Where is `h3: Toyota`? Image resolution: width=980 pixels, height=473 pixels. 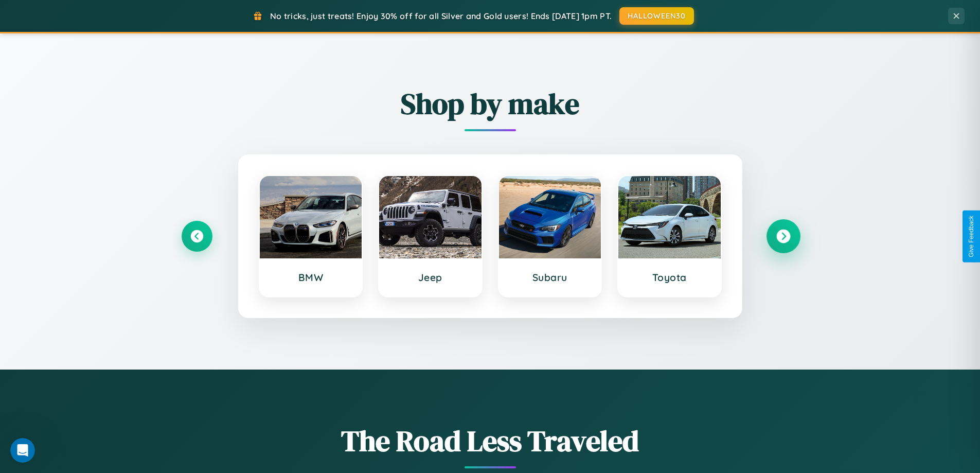
h3: Toyota is located at coordinates (669, 277).